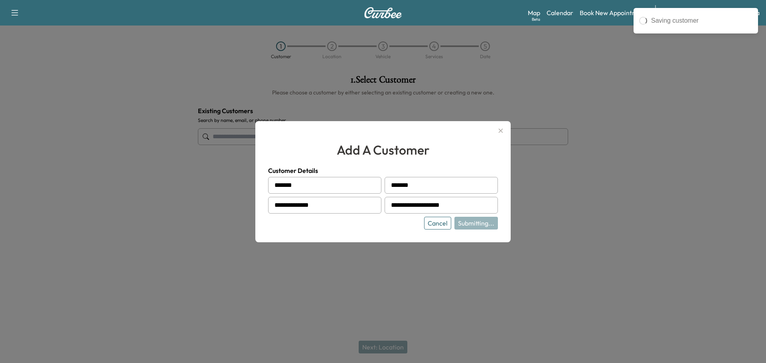  I want to click on h2: add a customer, so click(383, 150).